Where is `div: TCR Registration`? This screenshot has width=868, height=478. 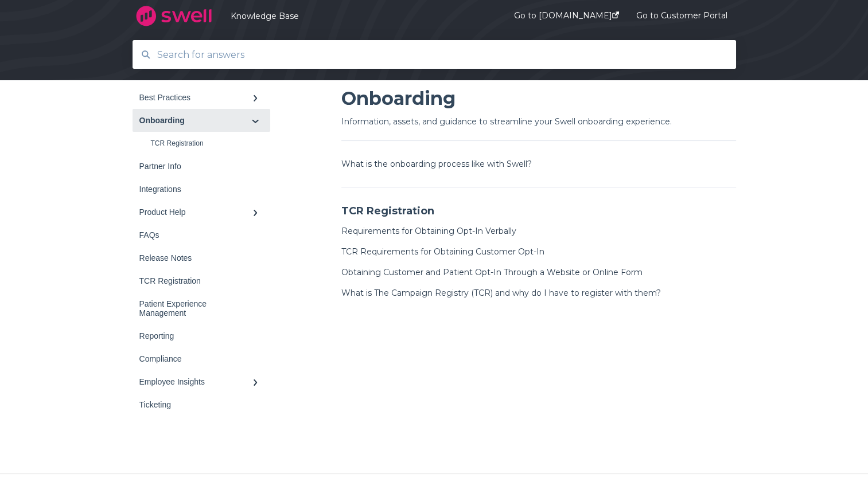
div: TCR Registration is located at coordinates (196, 281).